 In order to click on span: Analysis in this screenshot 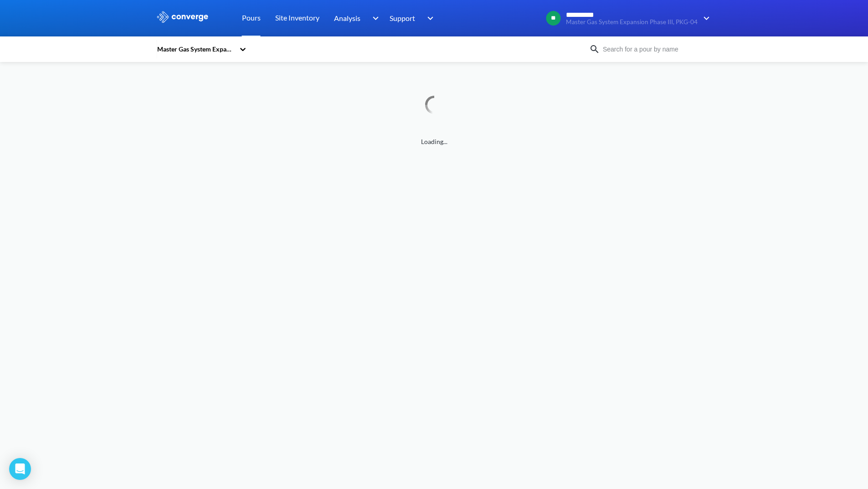, I will do `click(347, 18)`.